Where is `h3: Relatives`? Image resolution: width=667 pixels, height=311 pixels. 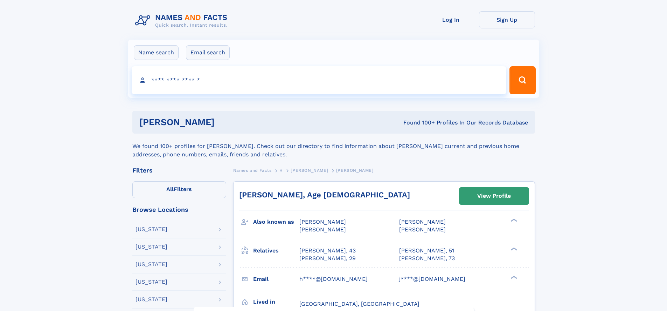 h3: Relatives is located at coordinates (276, 250).